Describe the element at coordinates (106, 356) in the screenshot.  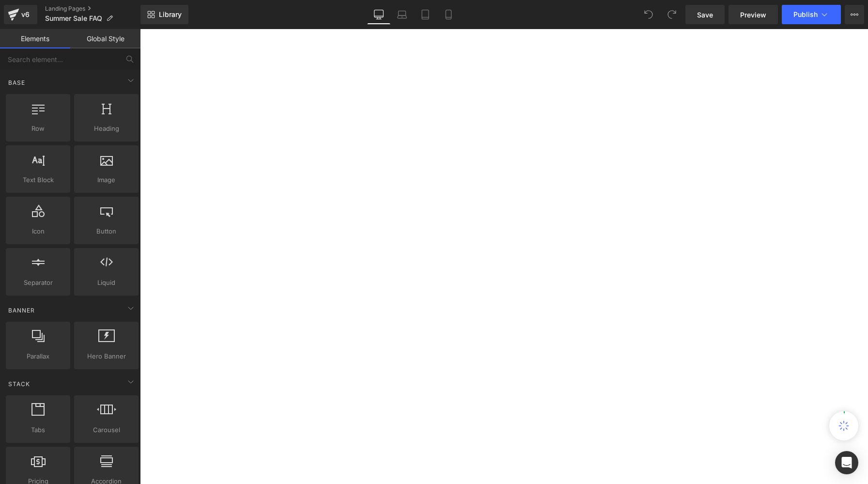
I see `span: Hero Banner` at that location.